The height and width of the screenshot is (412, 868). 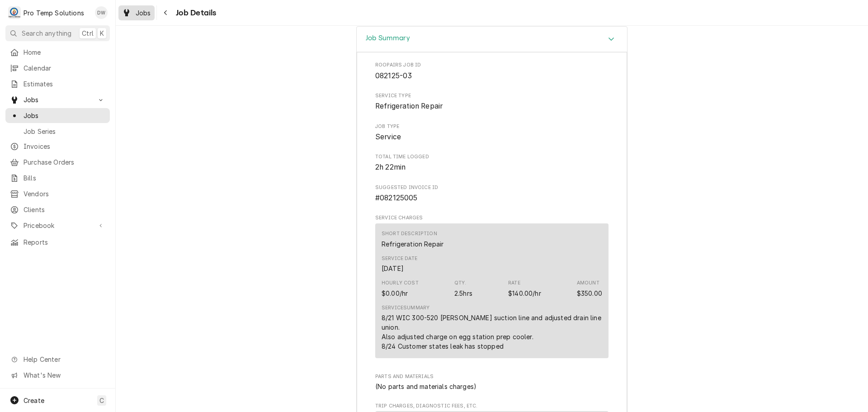 What do you see at coordinates (64, 52) in the screenshot?
I see `span: Home` at bounding box center [64, 52].